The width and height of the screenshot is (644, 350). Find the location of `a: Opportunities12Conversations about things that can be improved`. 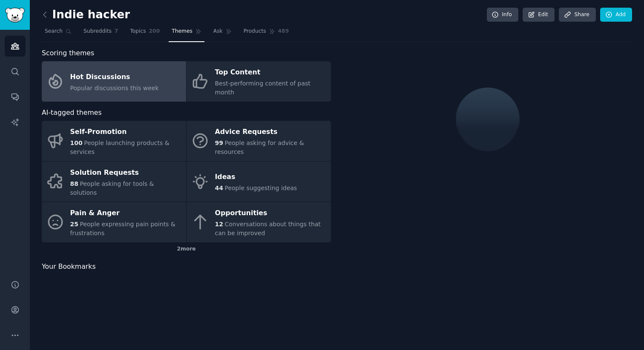

a: Opportunities12Conversations about things that can be improved is located at coordinates (259, 222).